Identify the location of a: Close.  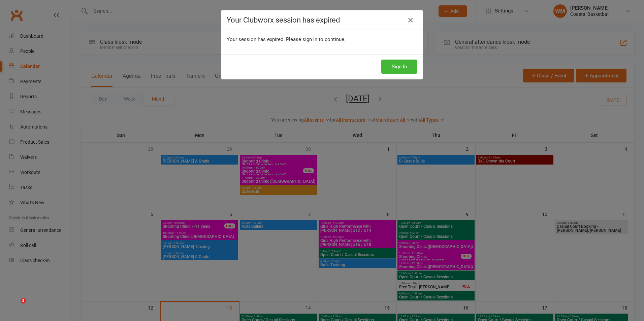
(410, 20).